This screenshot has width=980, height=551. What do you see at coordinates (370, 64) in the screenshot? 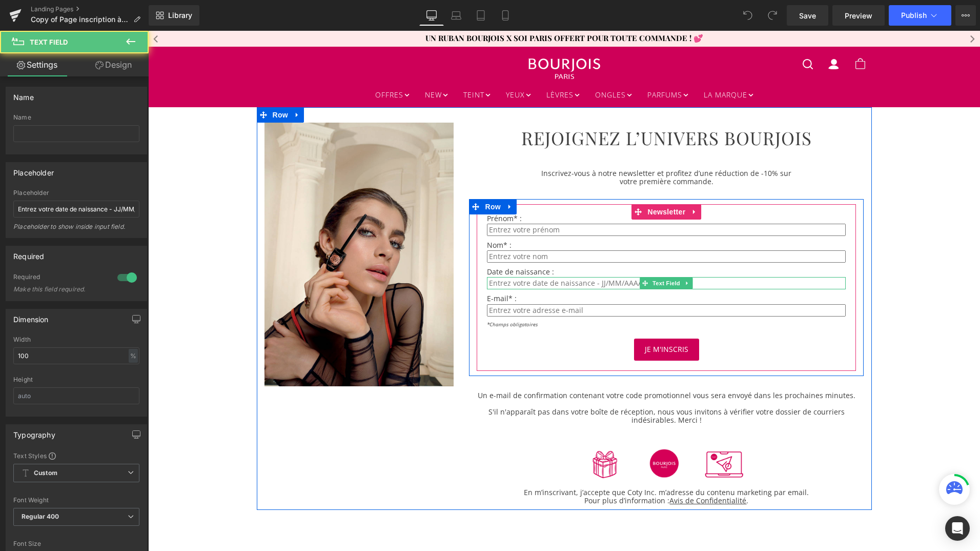
I see `a: YEUX` at bounding box center [370, 64].